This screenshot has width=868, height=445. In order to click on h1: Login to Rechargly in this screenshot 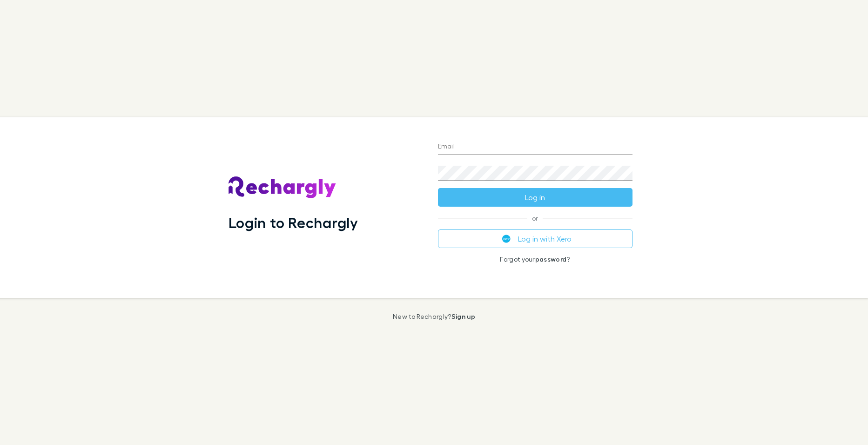, I will do `click(294, 223)`.